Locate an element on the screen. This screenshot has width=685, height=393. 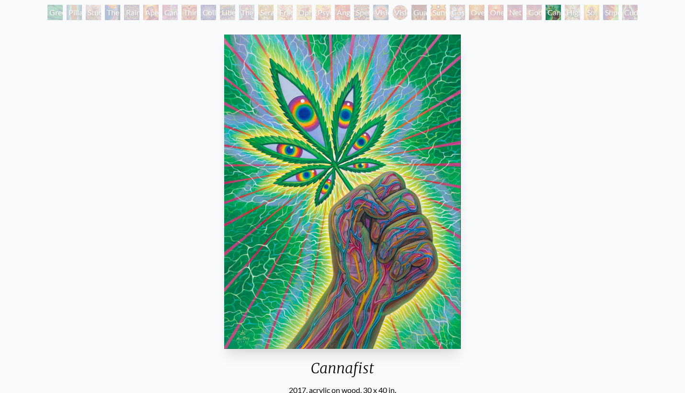
div: Collective Vision is located at coordinates (209, 12).